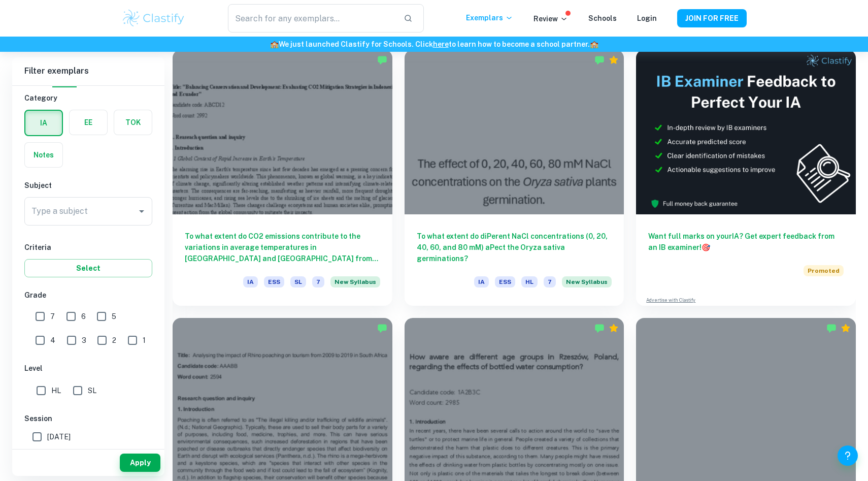 The width and height of the screenshot is (868, 481). Describe the element at coordinates (647, 18) in the screenshot. I see `a: Login` at that location.